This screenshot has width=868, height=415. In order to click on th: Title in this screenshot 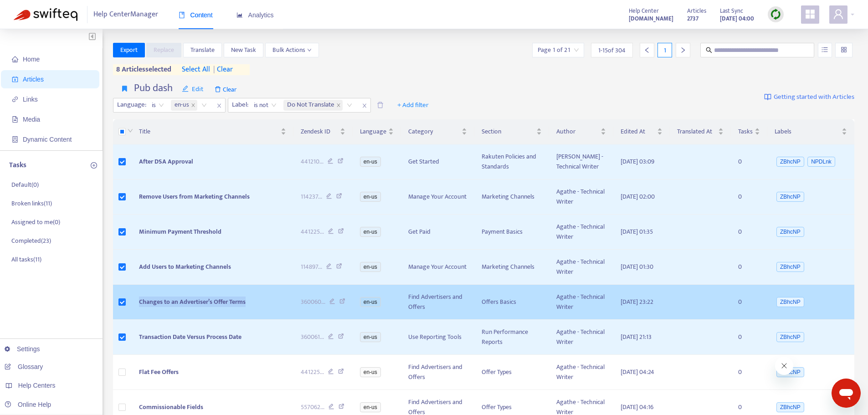, I will do `click(212, 132)`.